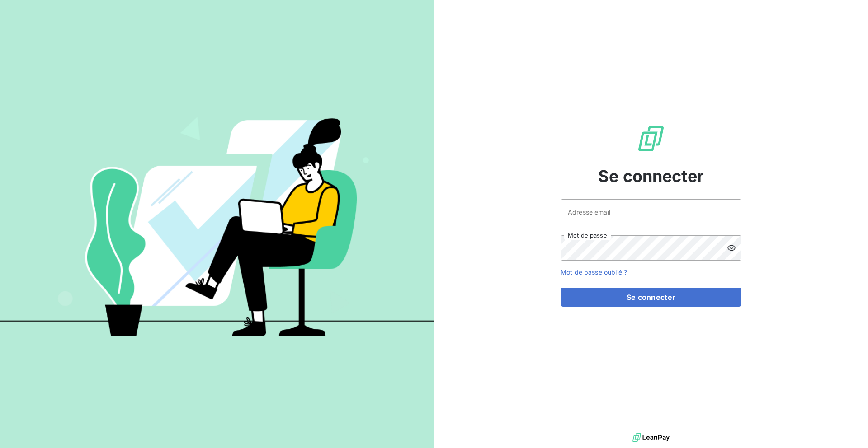 Image resolution: width=868 pixels, height=448 pixels. What do you see at coordinates (651, 438) in the screenshot?
I see `img: logo` at bounding box center [651, 438].